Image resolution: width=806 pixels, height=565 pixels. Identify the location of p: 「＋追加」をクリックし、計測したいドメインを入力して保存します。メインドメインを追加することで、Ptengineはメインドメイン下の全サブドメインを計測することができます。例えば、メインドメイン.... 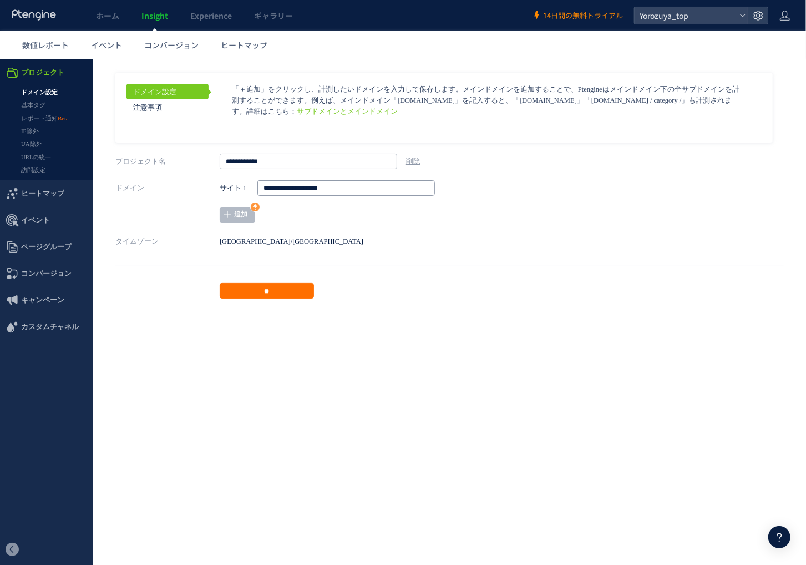
(487, 42).